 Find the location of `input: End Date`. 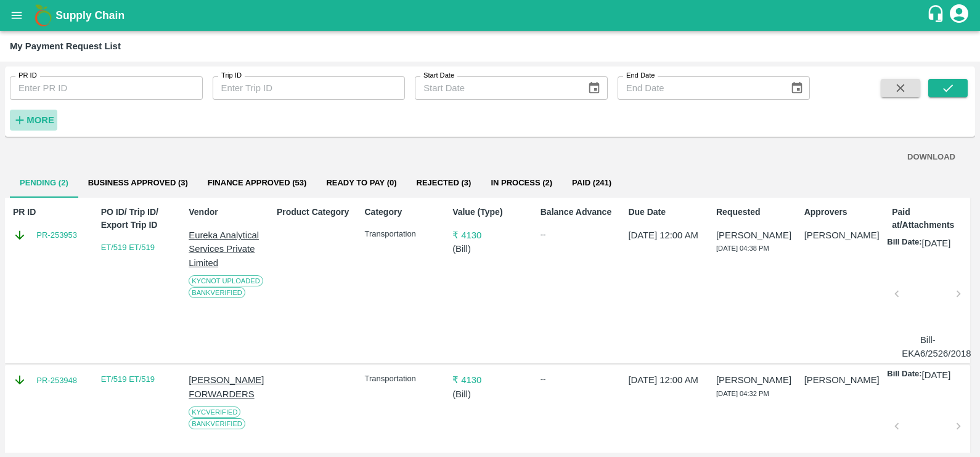

input: End Date is located at coordinates (699, 88).